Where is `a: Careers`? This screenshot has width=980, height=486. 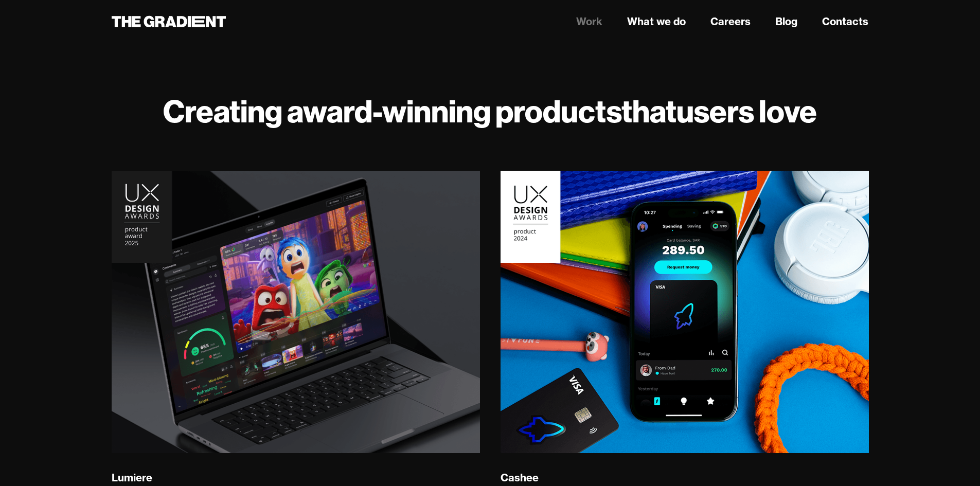 a: Careers is located at coordinates (731, 22).